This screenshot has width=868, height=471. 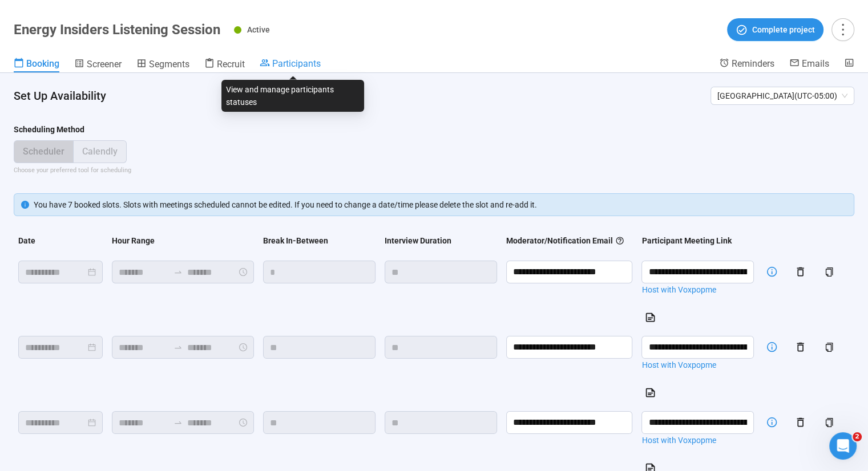 I want to click on a: Segments, so click(x=163, y=65).